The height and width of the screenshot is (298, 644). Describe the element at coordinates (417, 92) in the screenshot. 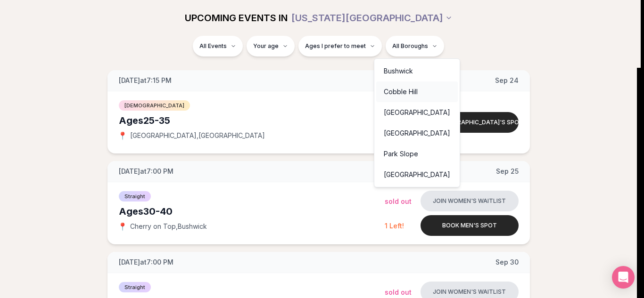

I see `div: Cobble Hill` at that location.